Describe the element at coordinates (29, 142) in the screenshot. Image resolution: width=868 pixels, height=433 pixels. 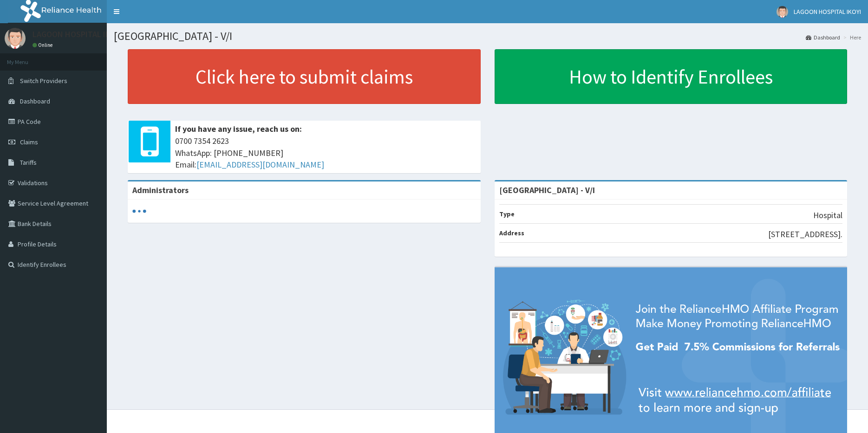
I see `span: Claims` at that location.